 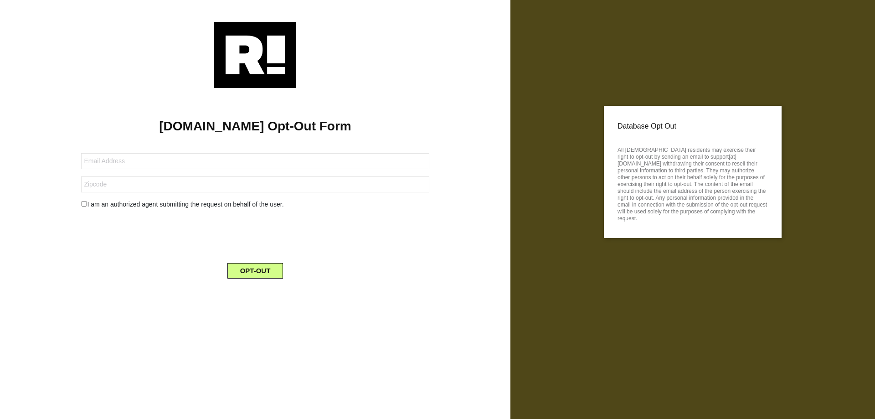 I want to click on div: I am an authorized agent submitting the request on behalf of the user., so click(x=255, y=204).